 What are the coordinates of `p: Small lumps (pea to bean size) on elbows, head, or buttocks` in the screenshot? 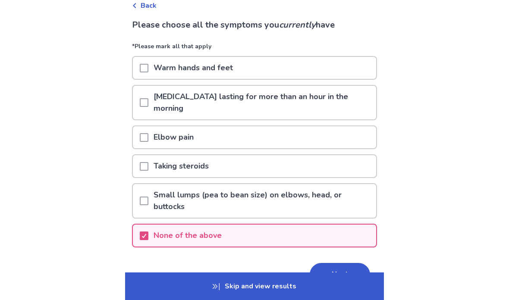 It's located at (262, 201).